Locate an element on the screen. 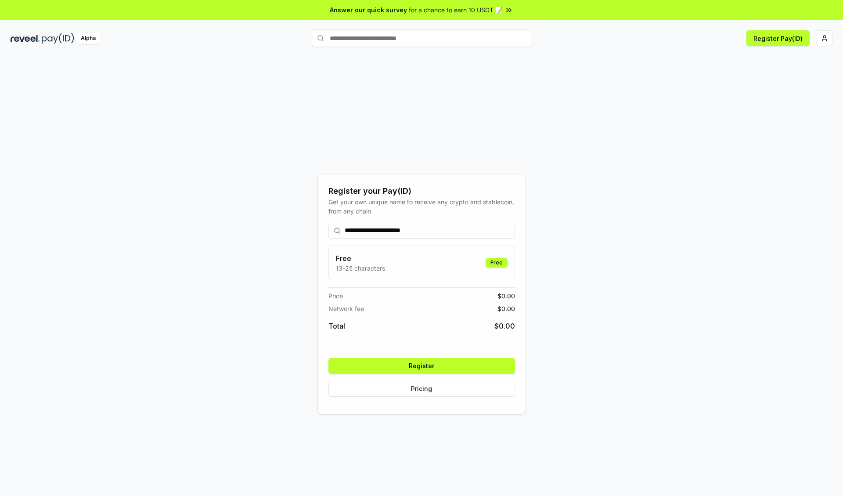 The image size is (843, 496). p: 13-25 characters is located at coordinates (360, 268).